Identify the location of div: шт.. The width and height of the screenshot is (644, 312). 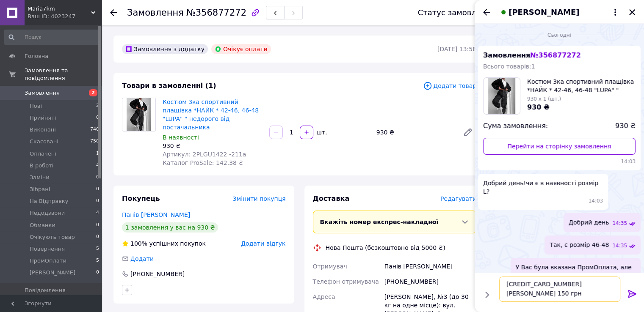
(321, 133).